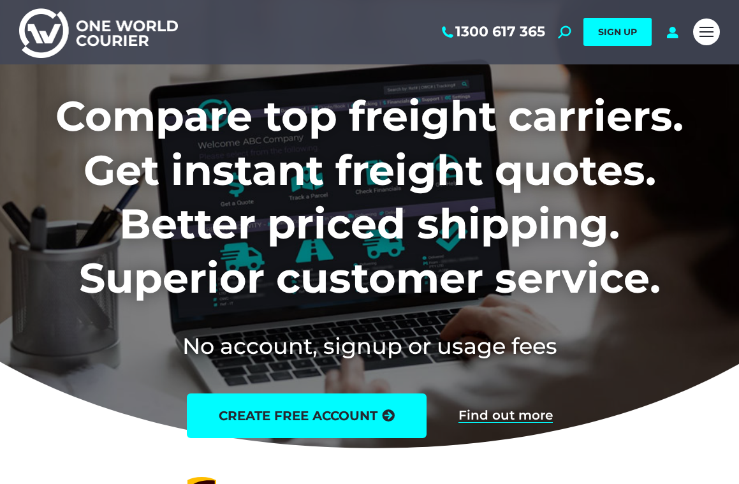  I want to click on a: Find out more, so click(505, 416).